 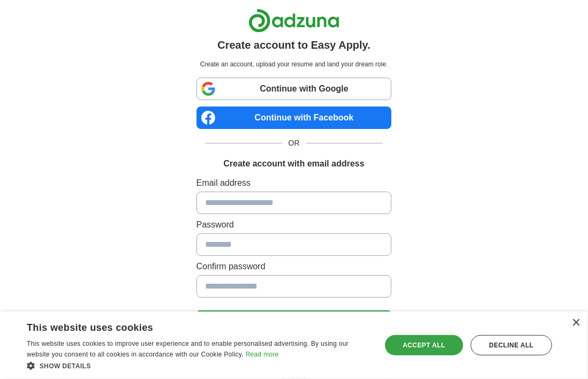 I want to click on label: Confirm password, so click(x=294, y=266).